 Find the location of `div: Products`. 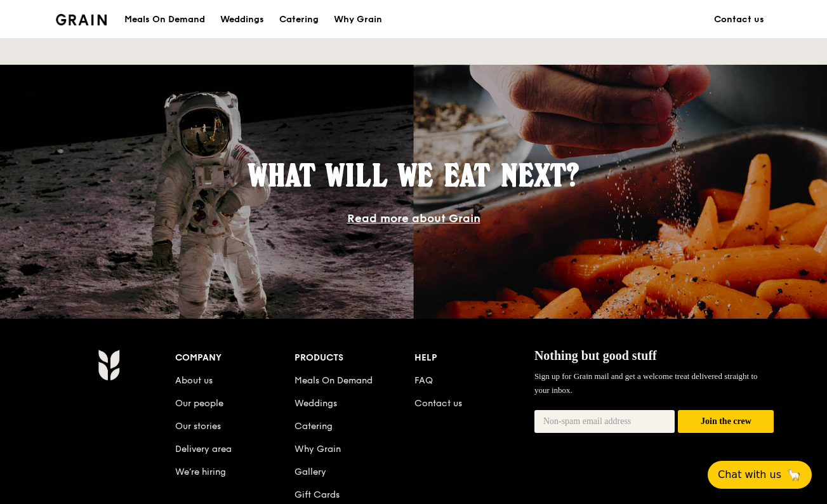

div: Products is located at coordinates (355, 357).